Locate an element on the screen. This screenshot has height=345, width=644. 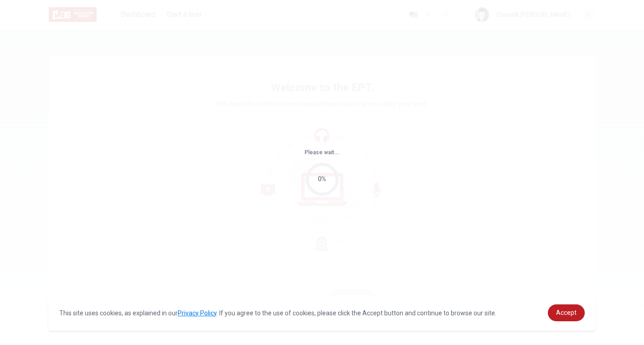
span: Accept is located at coordinates (566, 313).